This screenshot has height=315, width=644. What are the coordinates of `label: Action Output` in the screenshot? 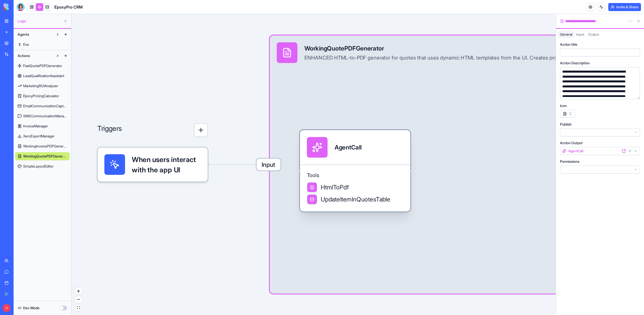 It's located at (571, 143).